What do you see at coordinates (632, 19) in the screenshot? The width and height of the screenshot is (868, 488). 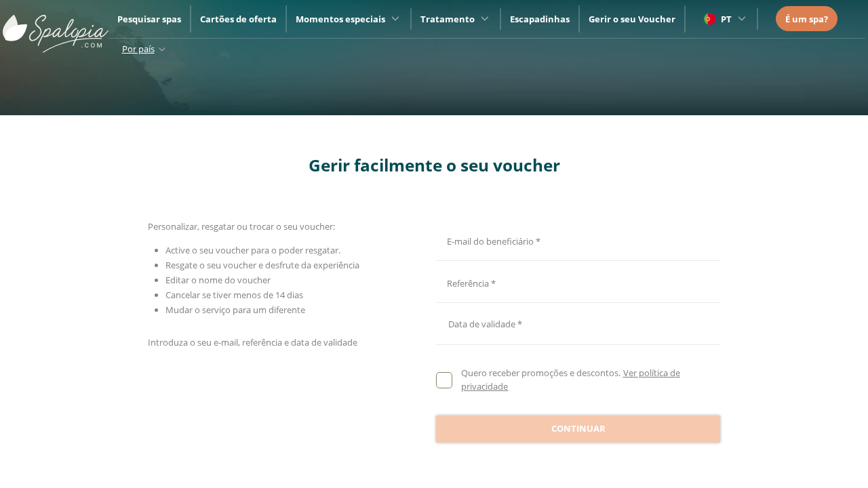 I see `a: Gerir o seu Voucher` at bounding box center [632, 19].